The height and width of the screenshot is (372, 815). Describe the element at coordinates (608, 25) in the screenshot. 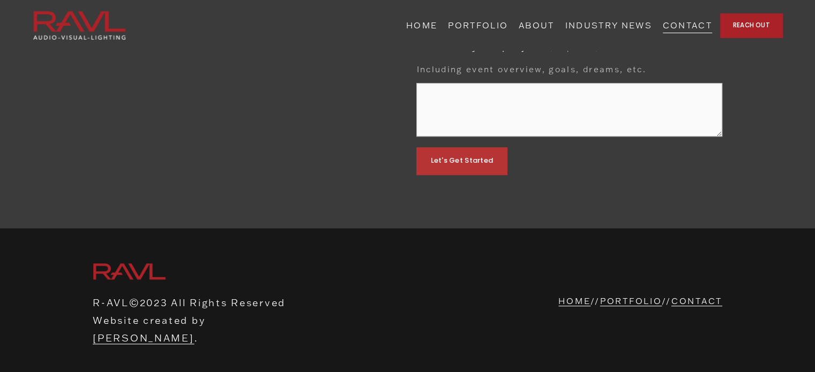

I see `a: INDUSTRY NEWS` at that location.